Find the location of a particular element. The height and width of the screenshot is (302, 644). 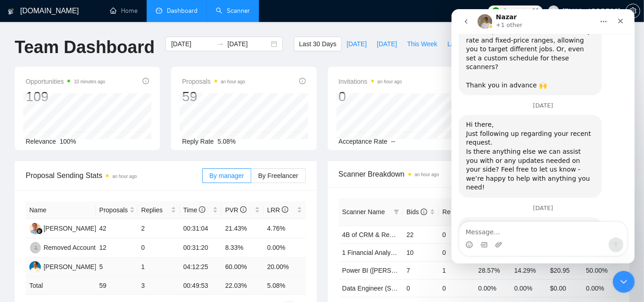

img: YP is located at coordinates (34, 228).